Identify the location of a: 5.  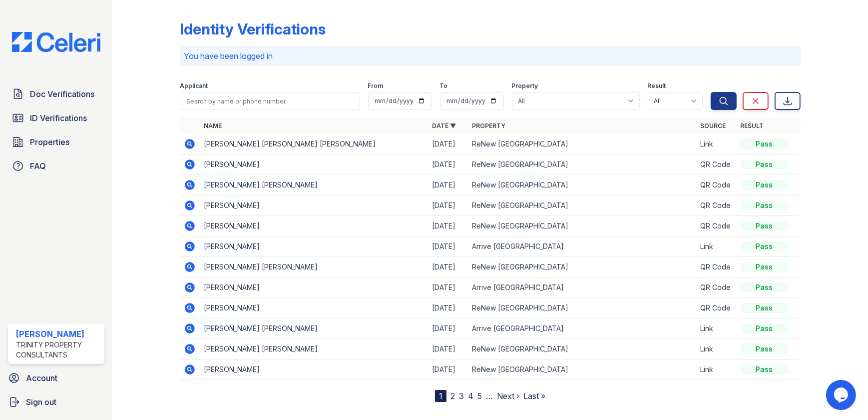
(479, 396).